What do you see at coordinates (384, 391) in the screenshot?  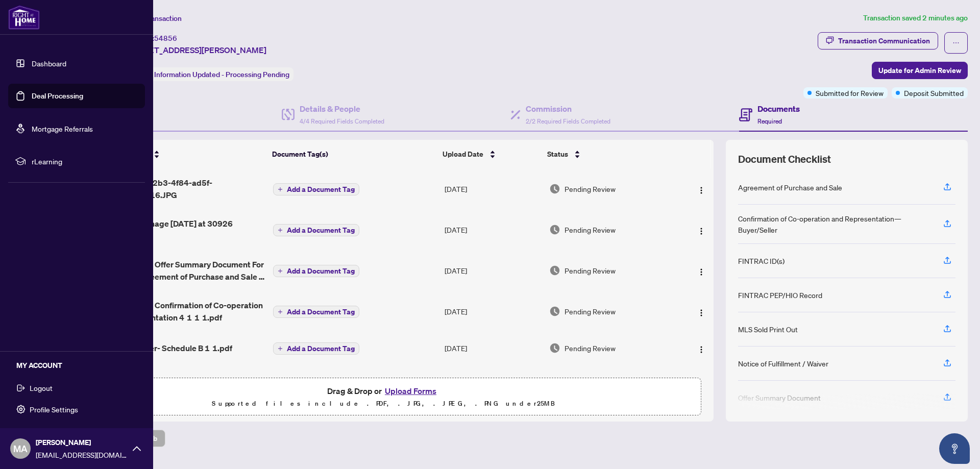 I see `span: Drag & Drop or` at bounding box center [384, 391].